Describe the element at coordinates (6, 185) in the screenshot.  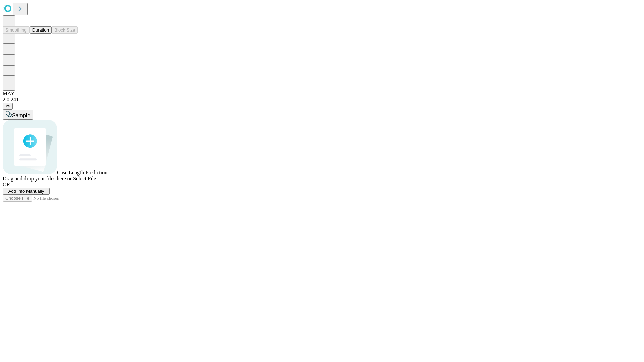
I see `span: OR` at that location.